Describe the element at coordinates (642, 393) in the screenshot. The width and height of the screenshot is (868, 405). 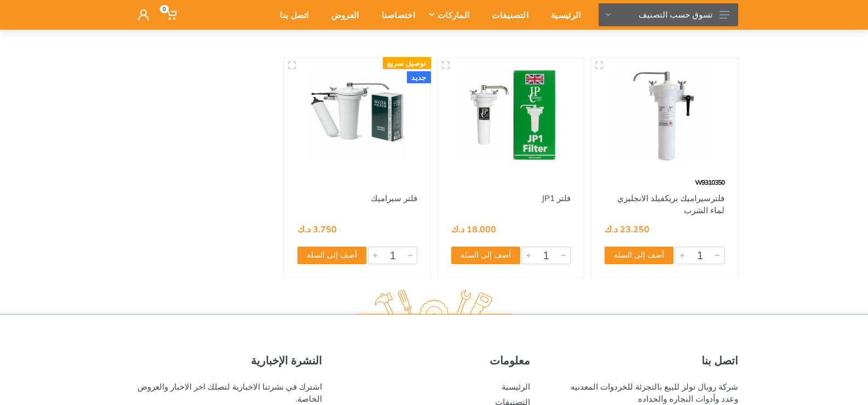
I see `div: شركة رويال تولز للبيع بالتجزئة للخردوات المعدنيه وعدد وأدوات النجاره والحداده` at that location.